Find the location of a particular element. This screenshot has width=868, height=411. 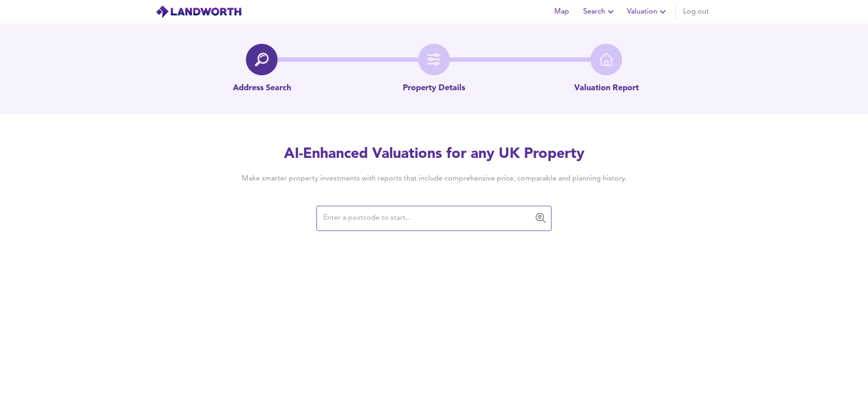

span: Valuation is located at coordinates (647, 12).